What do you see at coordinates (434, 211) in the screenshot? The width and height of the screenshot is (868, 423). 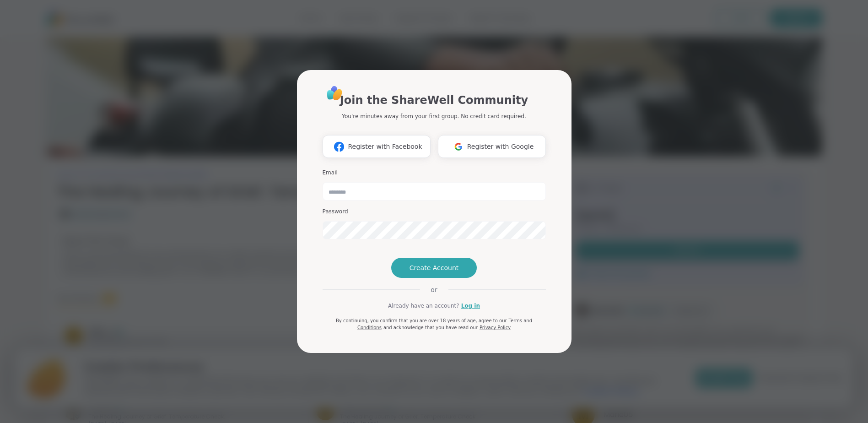 I see `h3: Password` at bounding box center [434, 211].